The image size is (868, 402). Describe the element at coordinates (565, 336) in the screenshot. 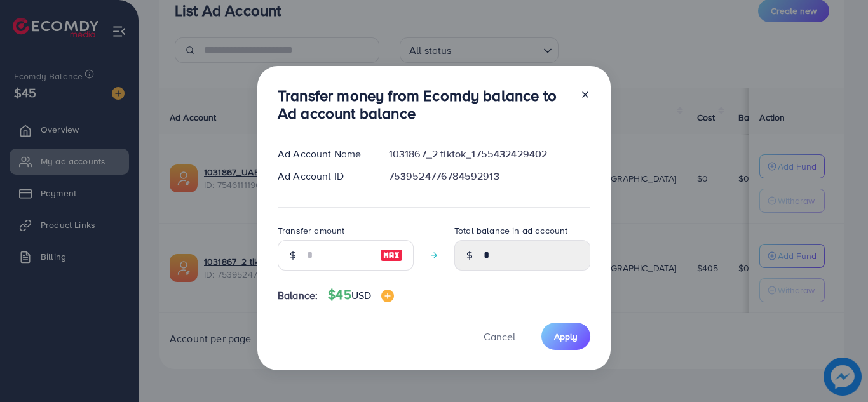

I see `span: Apply` at that location.